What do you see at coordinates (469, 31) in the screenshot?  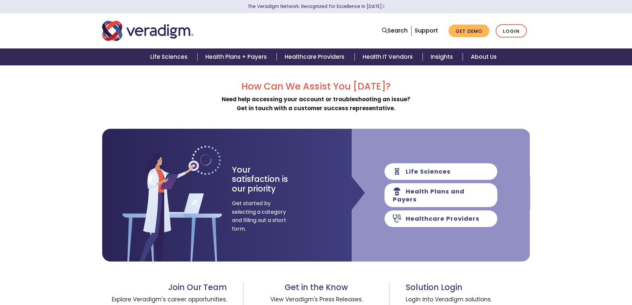 I see `a: Get Demo` at bounding box center [469, 31].